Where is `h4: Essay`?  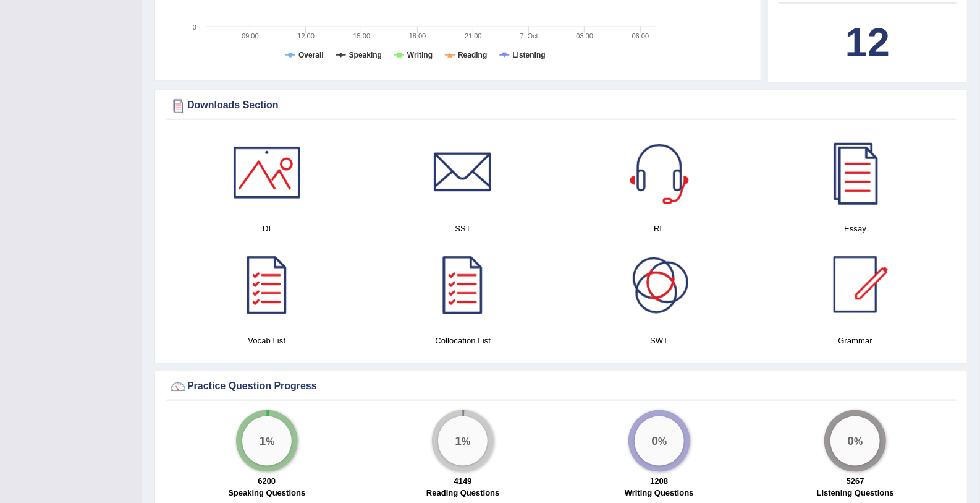 h4: Essay is located at coordinates (856, 228).